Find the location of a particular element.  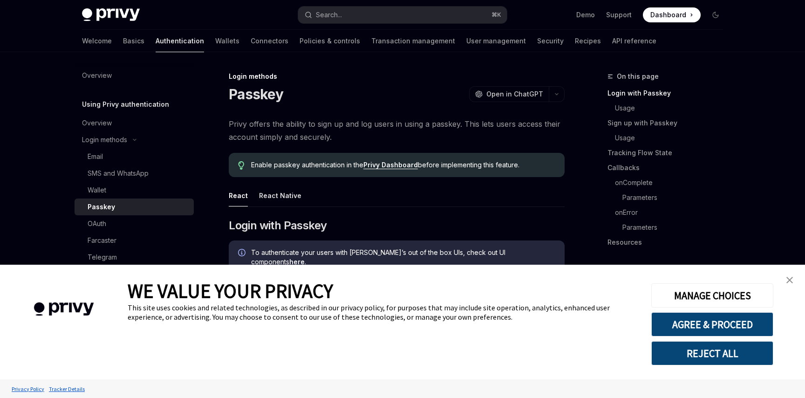

span: Open in ChatGPT is located at coordinates (515, 94).